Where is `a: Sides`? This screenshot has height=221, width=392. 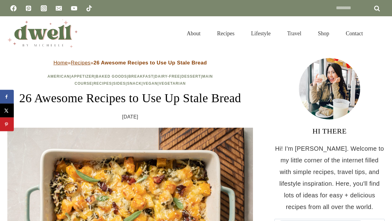
a: Sides is located at coordinates (119, 83).